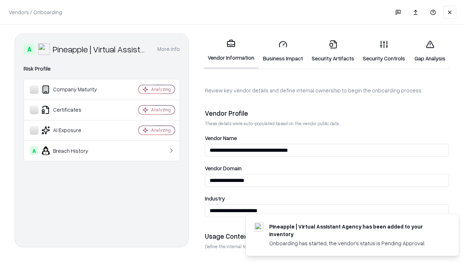 This screenshot has height=262, width=465. What do you see at coordinates (327, 113) in the screenshot?
I see `div: Vendor Profile` at bounding box center [327, 113].